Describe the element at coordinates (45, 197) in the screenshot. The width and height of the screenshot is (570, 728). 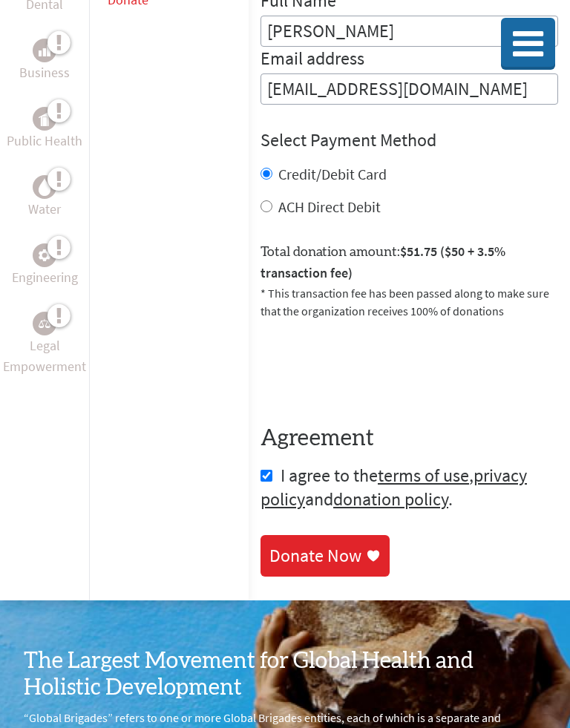
I see `a: WaterWater` at that location.